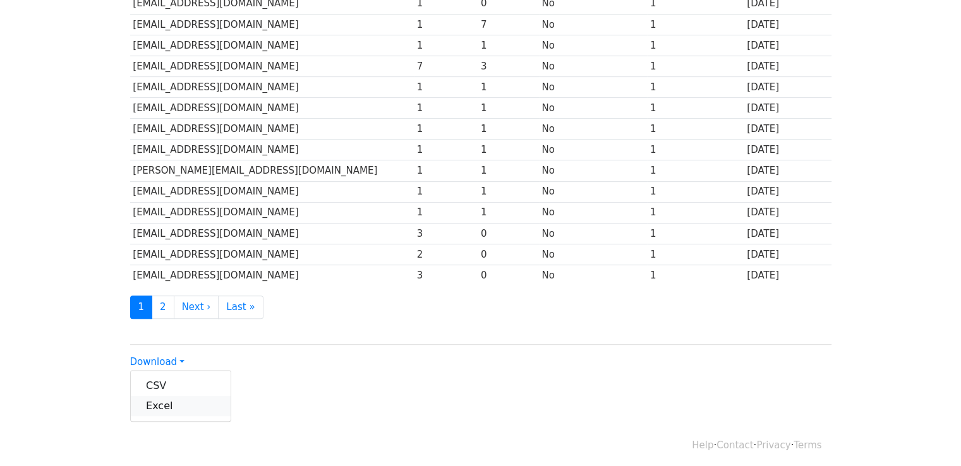 This screenshot has width=961, height=466. What do you see at coordinates (240, 307) in the screenshot?
I see `a: Last »` at bounding box center [240, 307].